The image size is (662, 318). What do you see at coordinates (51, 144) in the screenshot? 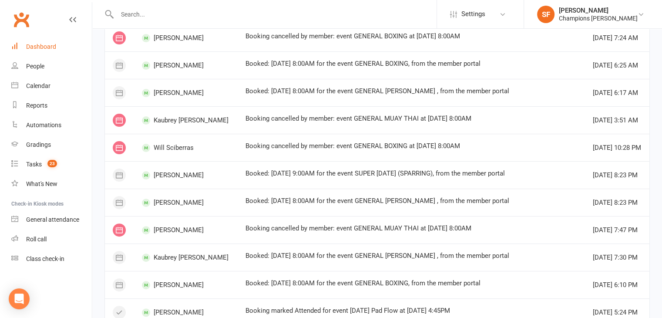
I see `a: Gradings` at bounding box center [51, 144].